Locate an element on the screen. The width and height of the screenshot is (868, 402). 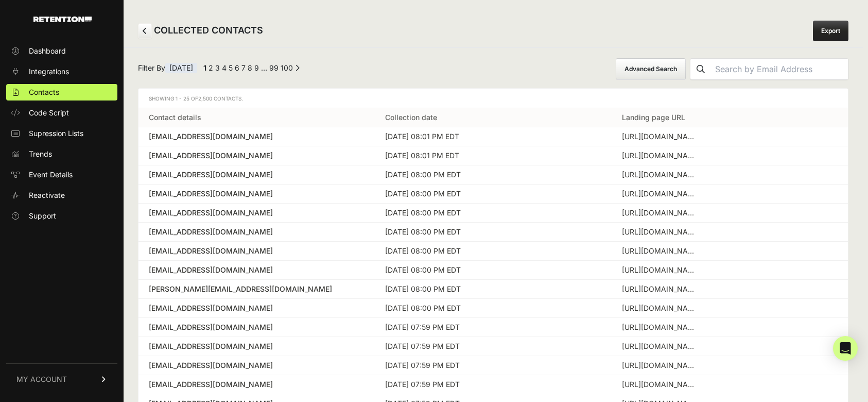
a: Dashboard is located at coordinates (62, 51).